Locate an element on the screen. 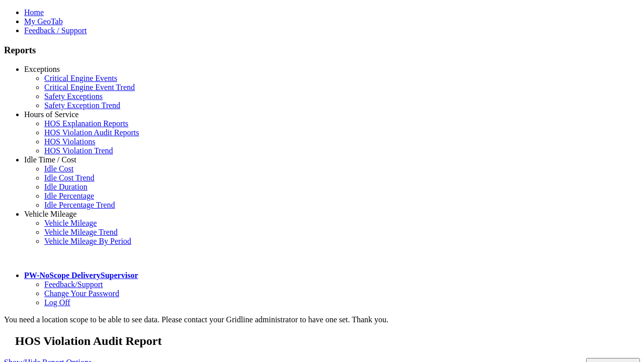 This screenshot has width=644, height=362. h3: Reports is located at coordinates (322, 50).